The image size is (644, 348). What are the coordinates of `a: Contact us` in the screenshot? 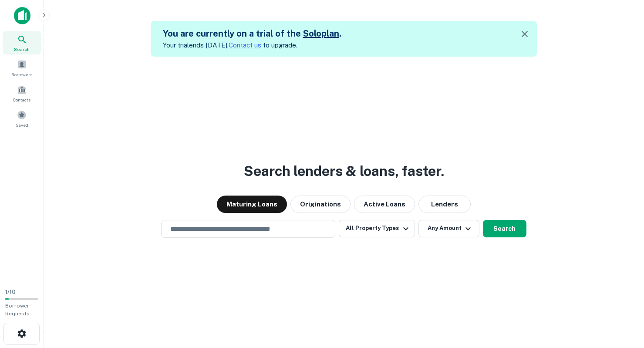 It's located at (244, 45).